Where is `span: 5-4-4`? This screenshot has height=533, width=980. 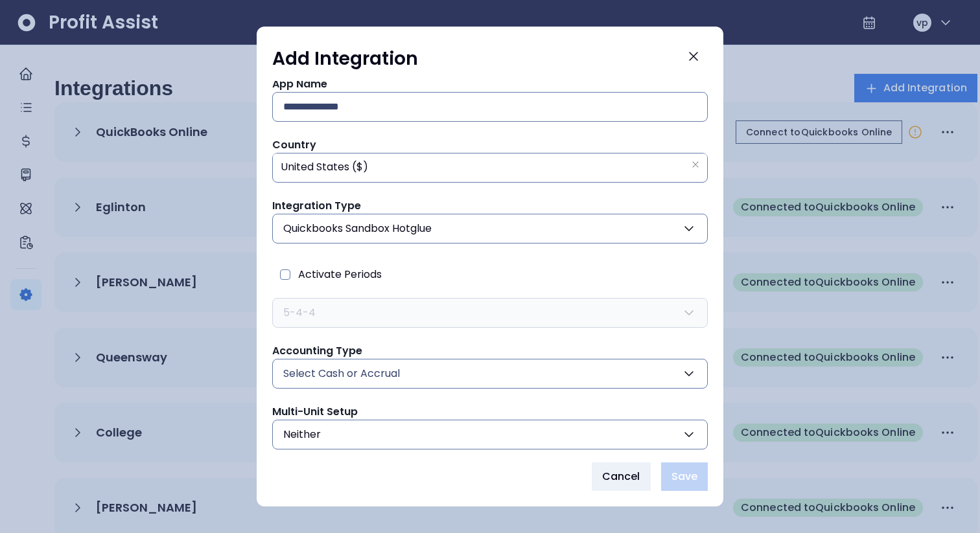
span: 5-4-4 is located at coordinates (300, 313).